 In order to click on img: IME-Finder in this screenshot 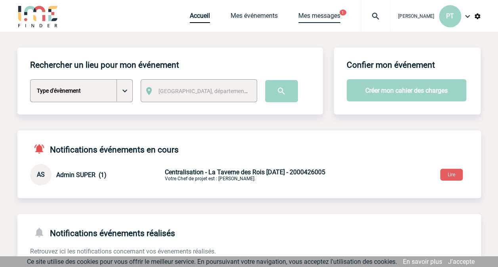, I will do `click(38, 16)`.